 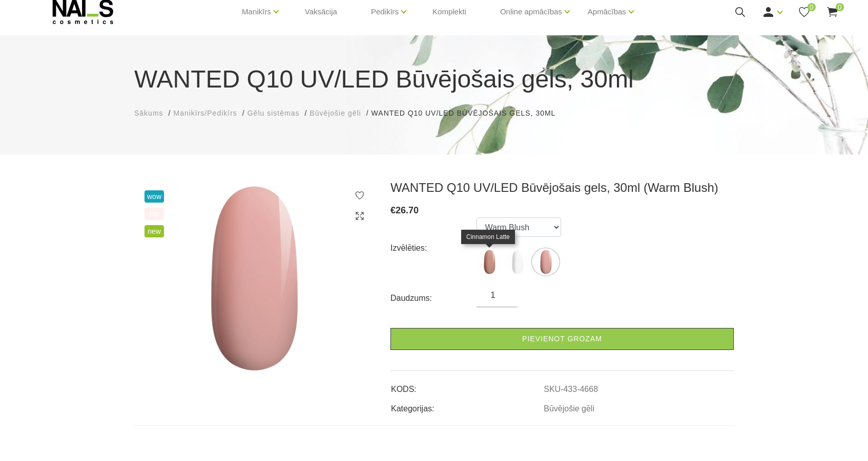 I want to click on a: SKU-433-4668, so click(x=571, y=390).